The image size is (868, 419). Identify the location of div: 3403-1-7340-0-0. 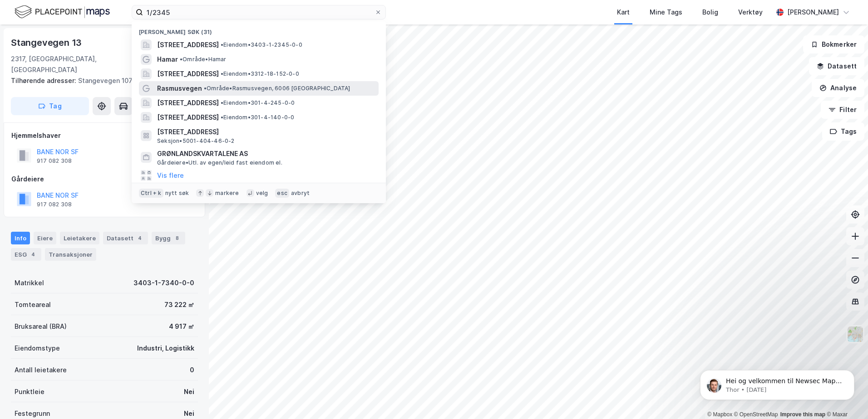
(163, 283).